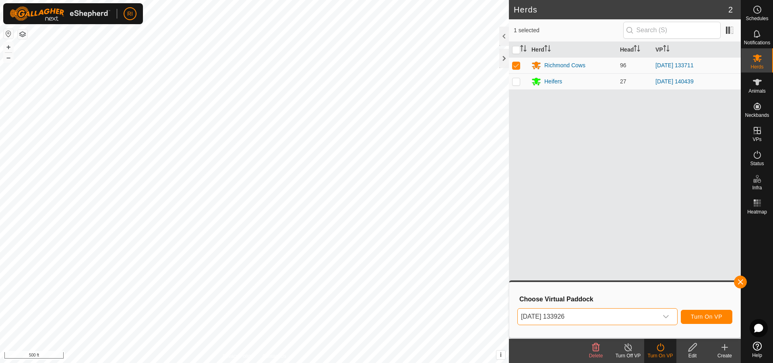 This screenshot has height=363, width=773. Describe the element at coordinates (757, 115) in the screenshot. I see `span: Neckbands` at that location.